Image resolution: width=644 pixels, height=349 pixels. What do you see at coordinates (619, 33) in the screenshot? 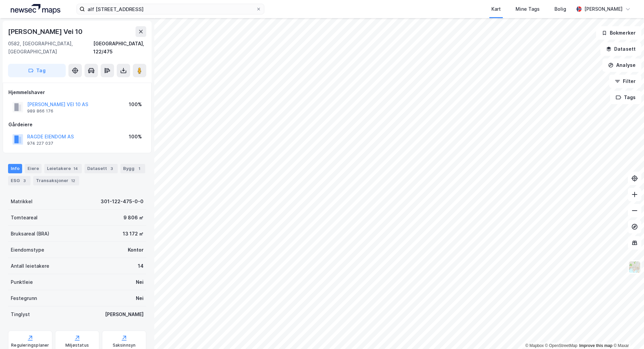
I see `button: Bokmerker` at bounding box center [619, 33].